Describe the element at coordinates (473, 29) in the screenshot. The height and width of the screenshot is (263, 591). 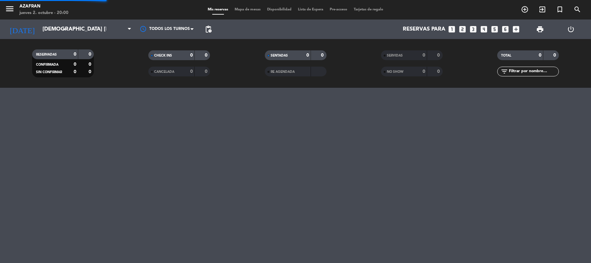
I see `i: looks_3` at that location.